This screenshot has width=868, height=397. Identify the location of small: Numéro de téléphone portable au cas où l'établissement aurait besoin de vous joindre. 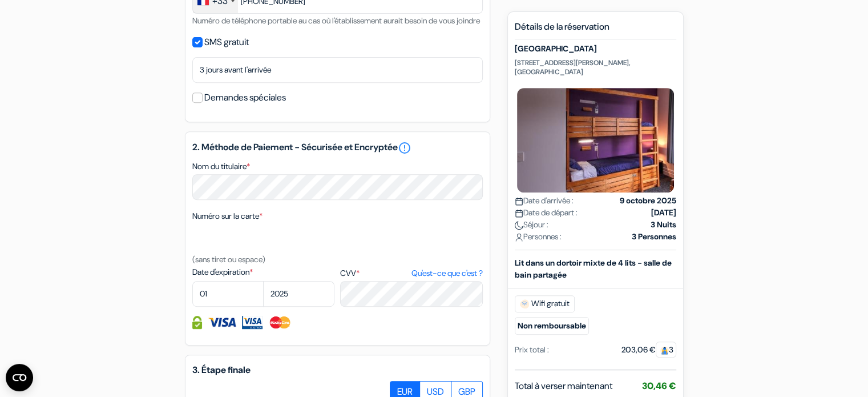
(337, 21).